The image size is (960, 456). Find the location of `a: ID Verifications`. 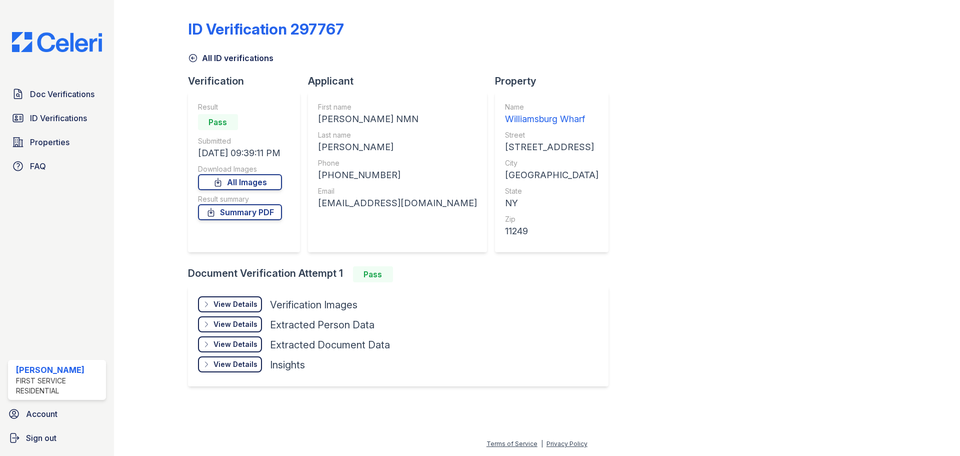

a: ID Verifications is located at coordinates (57, 118).